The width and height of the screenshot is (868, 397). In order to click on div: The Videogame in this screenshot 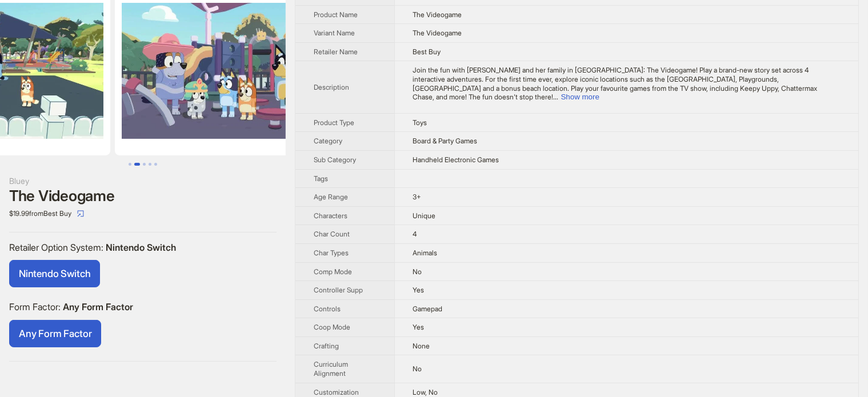, I will do `click(143, 196)`.